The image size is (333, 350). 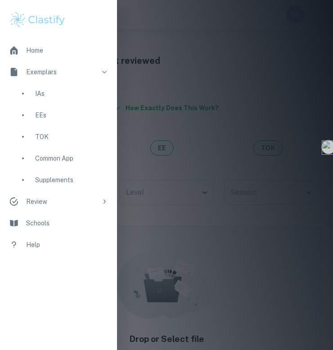 What do you see at coordinates (62, 72) in the screenshot?
I see `div: Exemplars` at bounding box center [62, 72].